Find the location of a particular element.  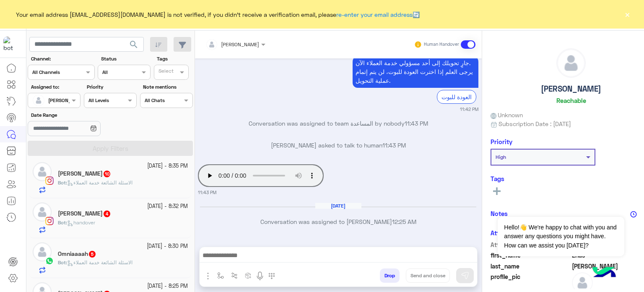

img: Trigger scenario is located at coordinates (235, 275).